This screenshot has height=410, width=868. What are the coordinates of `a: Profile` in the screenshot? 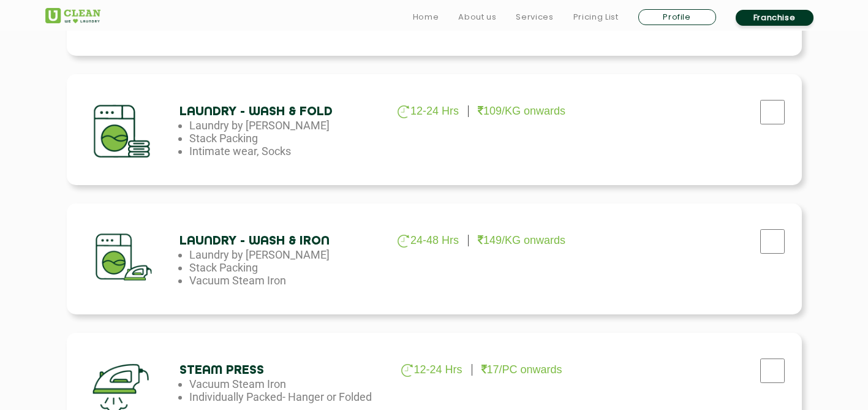 It's located at (677, 17).